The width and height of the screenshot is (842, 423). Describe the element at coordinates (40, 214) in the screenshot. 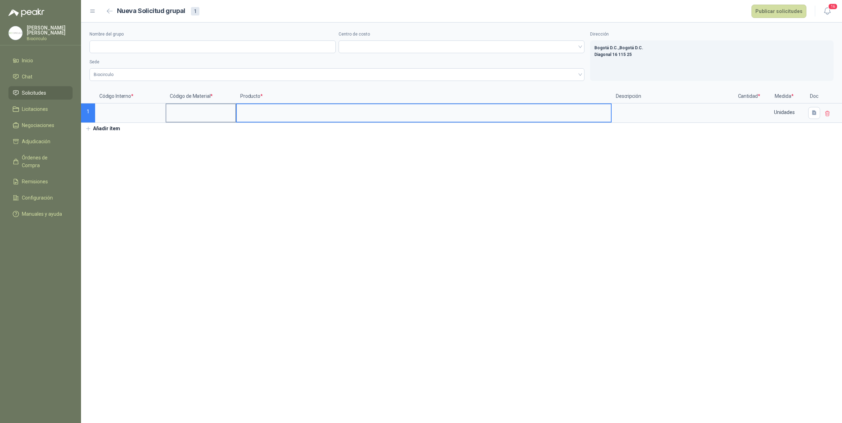

I see `a: Manuales y ayuda` at that location.